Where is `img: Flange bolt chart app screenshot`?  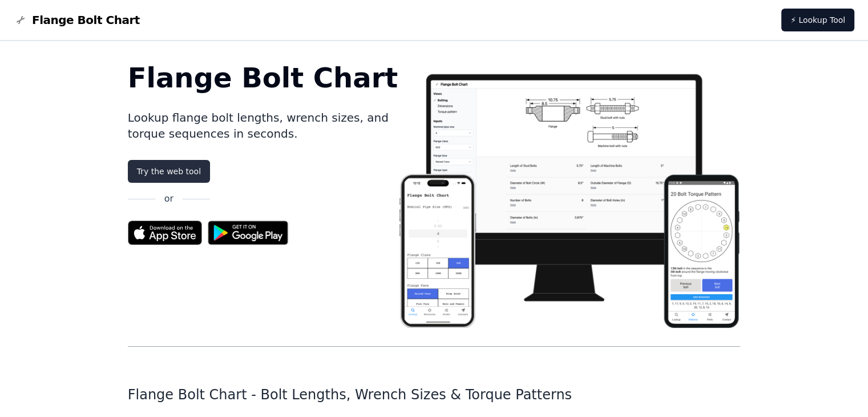 img: Flange bolt chart app screenshot is located at coordinates (569, 196).